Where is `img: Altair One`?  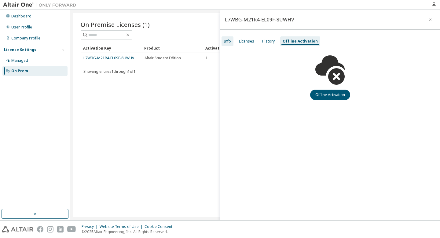 img: Altair One is located at coordinates (41, 5).